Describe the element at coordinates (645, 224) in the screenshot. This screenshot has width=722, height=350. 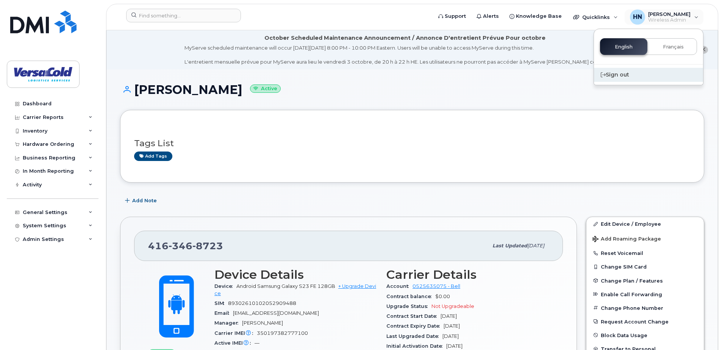
I see `a: Edit Device / Employee` at that location.